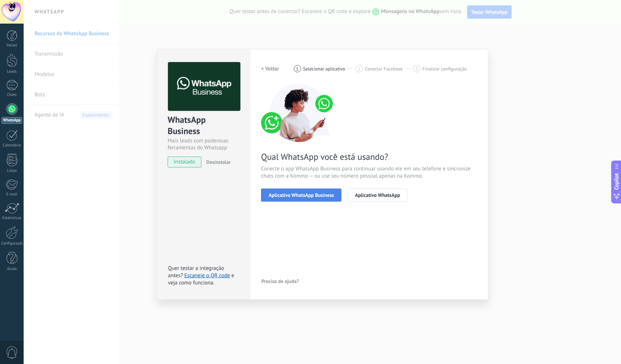 The width and height of the screenshot is (621, 364). I want to click on span: Quer testar a integração antes?, so click(196, 272).